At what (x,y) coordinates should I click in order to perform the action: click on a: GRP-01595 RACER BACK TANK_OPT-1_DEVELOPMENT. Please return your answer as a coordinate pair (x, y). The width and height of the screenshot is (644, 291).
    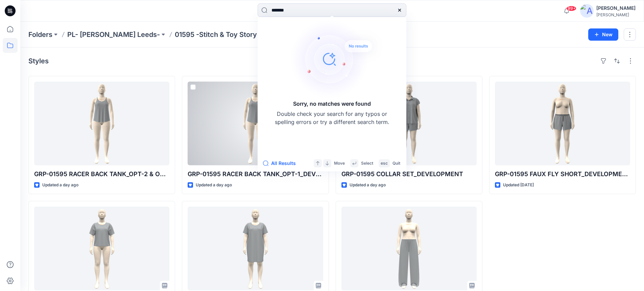
    Looking at the image, I should click on (255, 123).